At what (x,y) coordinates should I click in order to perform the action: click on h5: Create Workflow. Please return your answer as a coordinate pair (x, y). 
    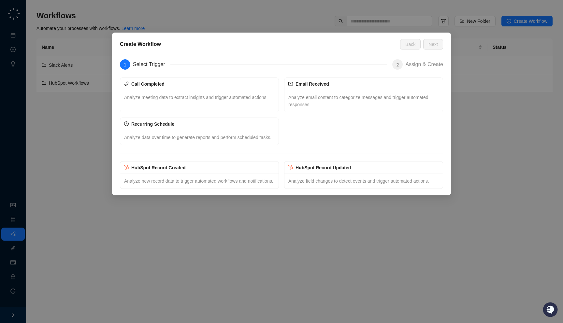
    Looking at the image, I should click on (141, 44).